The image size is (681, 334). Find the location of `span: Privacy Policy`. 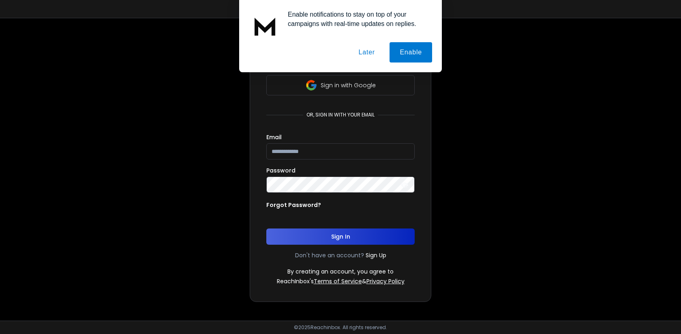

span: Privacy Policy is located at coordinates (386, 281).